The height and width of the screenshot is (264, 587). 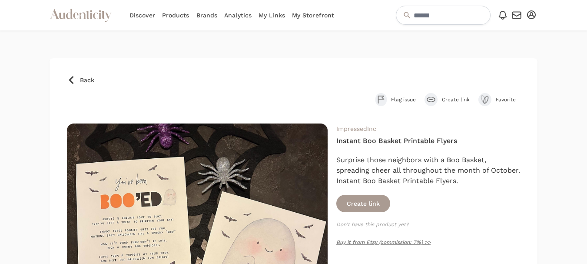 I want to click on a: Buy it from Etsy (commission: 7%) >>, so click(x=383, y=242).